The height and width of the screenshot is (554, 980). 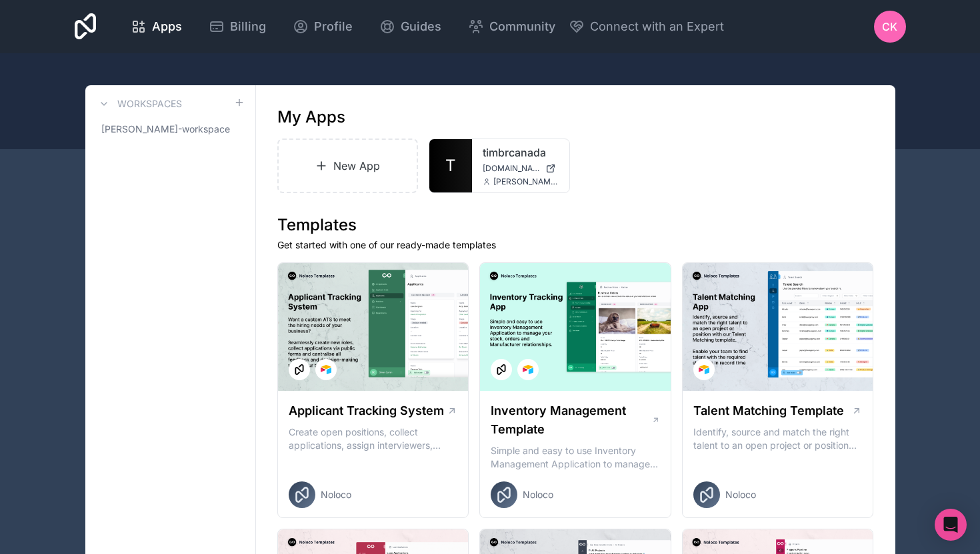 What do you see at coordinates (657, 26) in the screenshot?
I see `span: Connect with an Expert` at bounding box center [657, 26].